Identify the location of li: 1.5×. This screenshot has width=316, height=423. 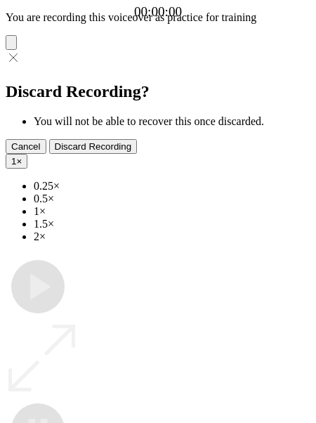
(172, 224).